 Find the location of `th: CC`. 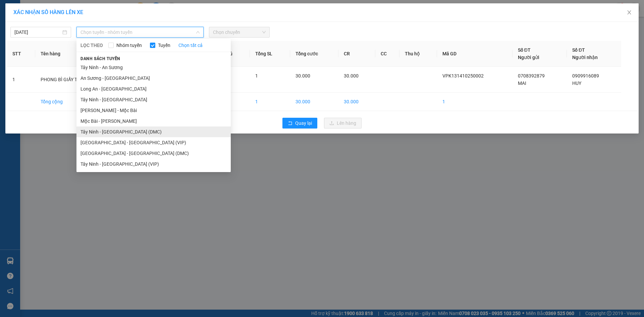

th: CC is located at coordinates (387, 54).